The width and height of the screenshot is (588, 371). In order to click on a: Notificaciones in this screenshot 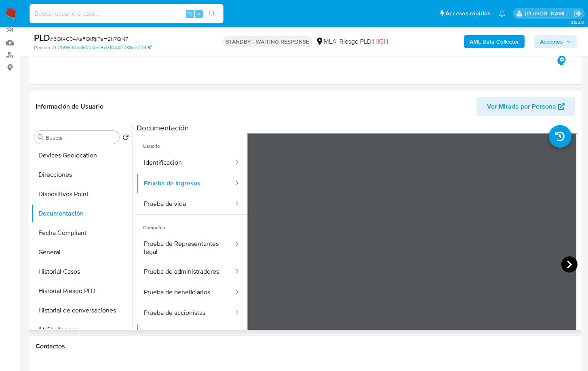, I will do `click(502, 14)`.